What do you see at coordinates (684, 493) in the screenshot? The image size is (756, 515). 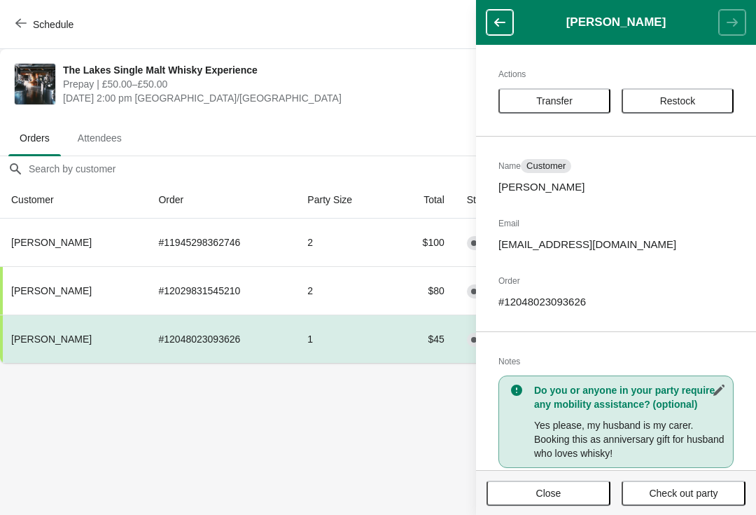 I see `button: Check out party` at bounding box center [684, 493].